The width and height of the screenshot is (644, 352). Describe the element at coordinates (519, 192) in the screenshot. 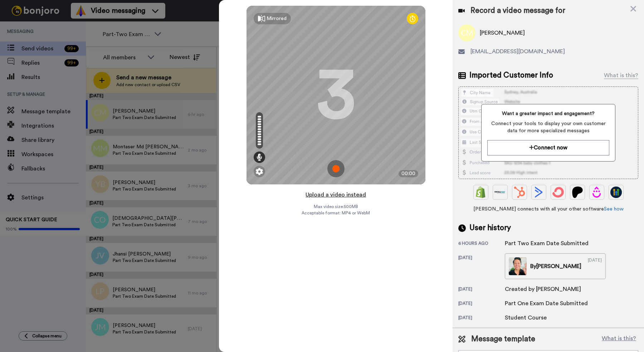

I see `img: Hubspot` at that location.